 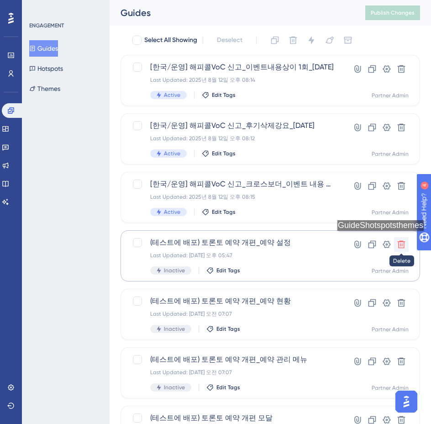 I want to click on button: Open AI Assistant Launcher, so click(x=14, y=14).